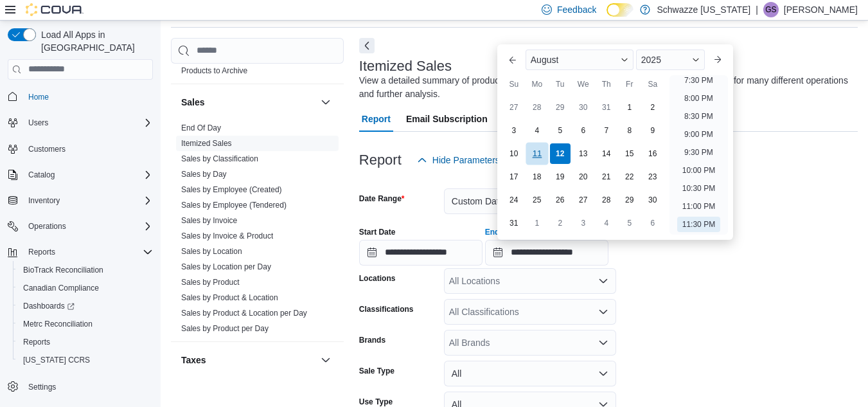 This screenshot has height=407, width=868. Describe the element at coordinates (561, 200) in the screenshot. I see `div: day-26` at that location.